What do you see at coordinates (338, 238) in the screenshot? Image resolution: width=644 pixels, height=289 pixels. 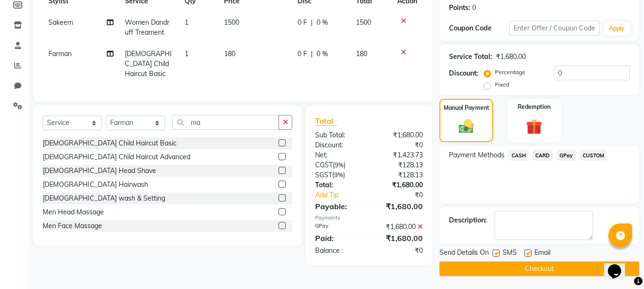 I see `div: Paid:` at bounding box center [338, 238].